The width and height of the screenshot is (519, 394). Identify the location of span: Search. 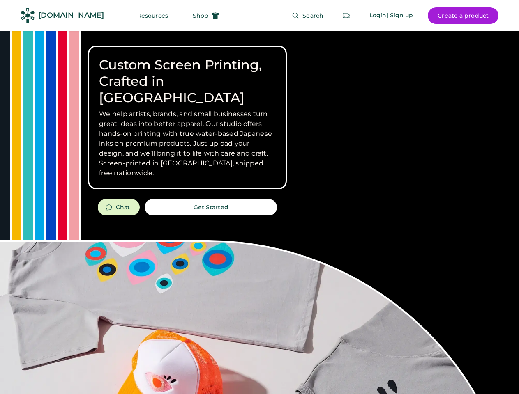
(312, 16).